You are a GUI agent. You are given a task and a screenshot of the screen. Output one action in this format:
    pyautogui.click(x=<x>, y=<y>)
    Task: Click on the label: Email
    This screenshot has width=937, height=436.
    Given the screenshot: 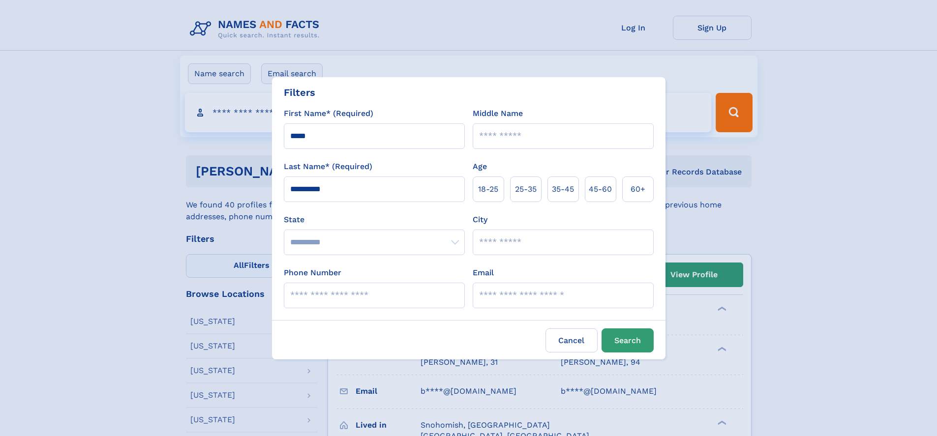 What is the action you would take?
    pyautogui.click(x=483, y=273)
    